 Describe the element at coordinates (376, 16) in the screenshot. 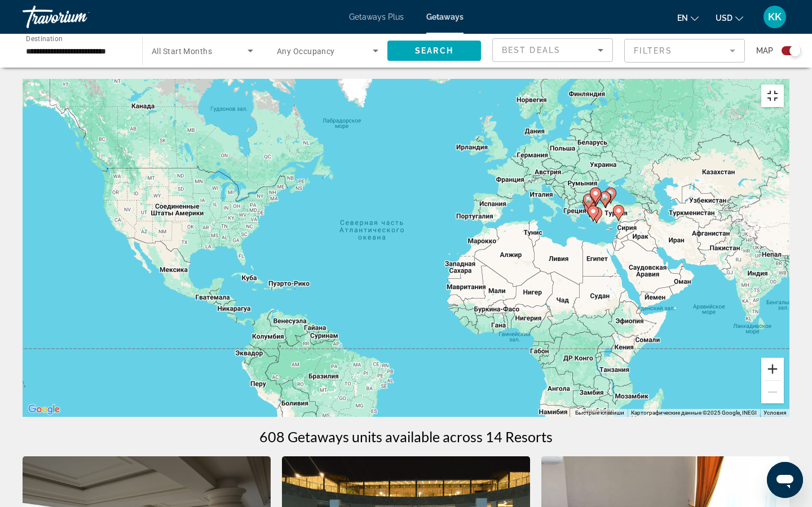

I see `a: Getaways Plus` at that location.